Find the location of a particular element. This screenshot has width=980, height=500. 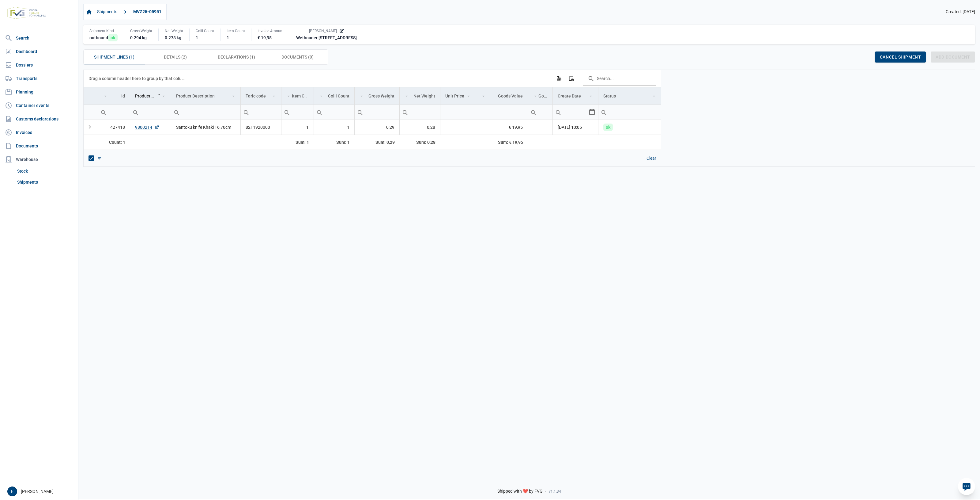

img: FVG - Global freight forwarding is located at coordinates (27, 13).